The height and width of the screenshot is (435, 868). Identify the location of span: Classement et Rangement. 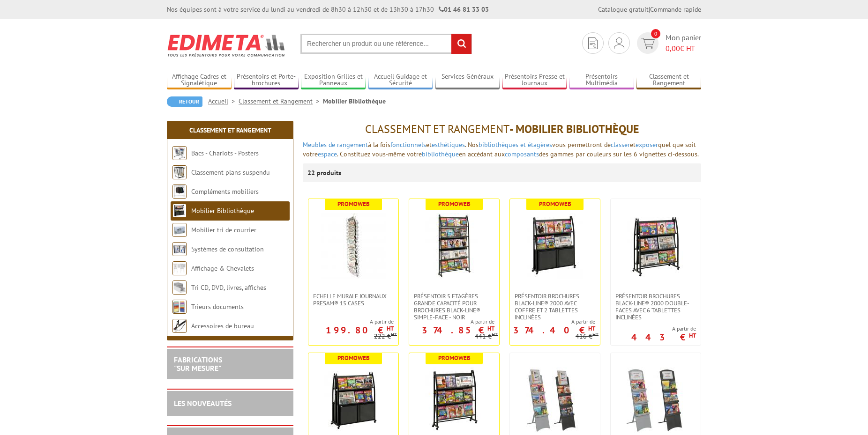
(437, 129).